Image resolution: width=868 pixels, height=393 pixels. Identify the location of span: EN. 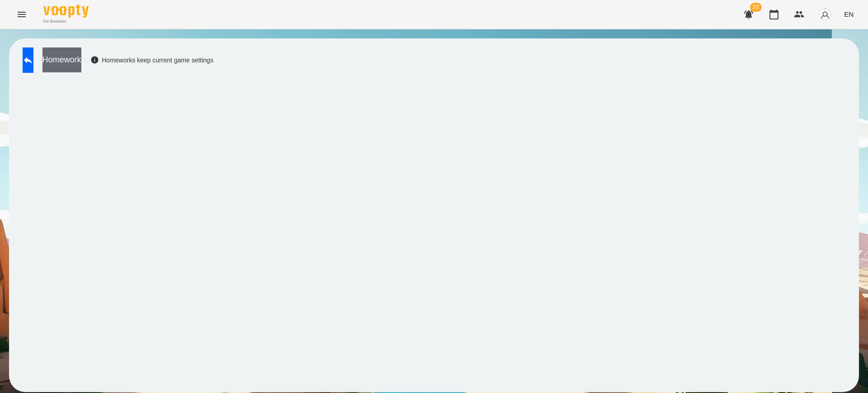
(848, 14).